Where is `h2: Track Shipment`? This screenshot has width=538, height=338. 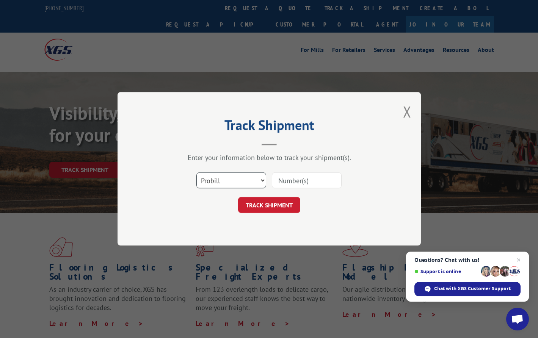 h2: Track Shipment is located at coordinates (269, 127).